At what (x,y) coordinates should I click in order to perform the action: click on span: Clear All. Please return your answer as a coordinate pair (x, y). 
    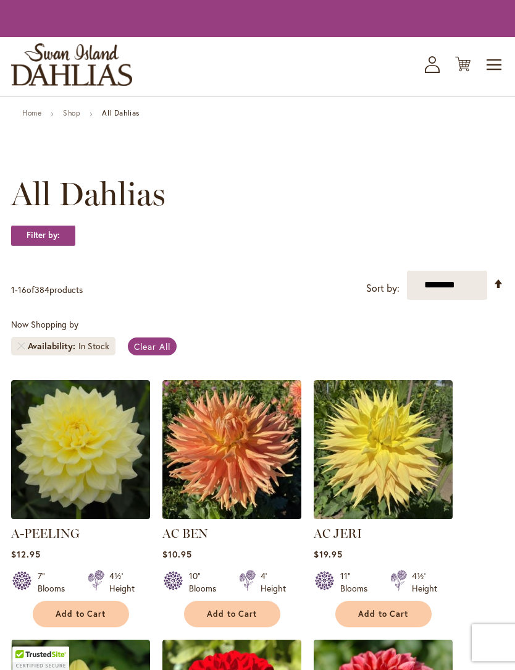
    Looking at the image, I should click on (152, 346).